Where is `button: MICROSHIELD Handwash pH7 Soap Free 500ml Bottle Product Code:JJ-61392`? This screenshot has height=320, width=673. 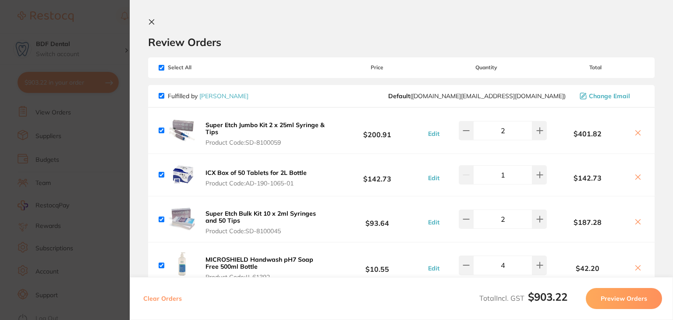 button: MICROSHIELD Handwash pH7 Soap Free 500ml Bottle Product Code:JJ-61392 is located at coordinates (265, 268).